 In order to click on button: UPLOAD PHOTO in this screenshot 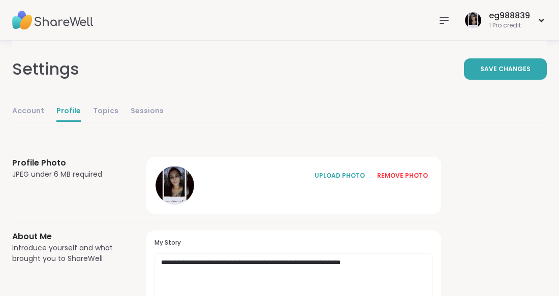, I will do `click(339, 176)`.